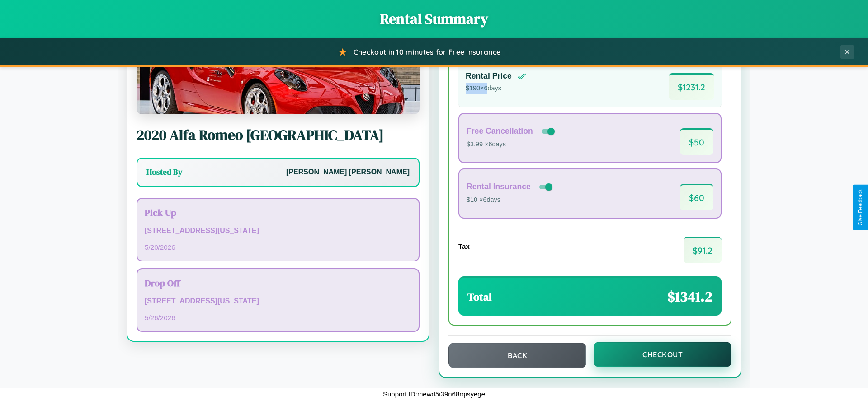 This screenshot has width=868, height=415. Describe the element at coordinates (511, 144) in the screenshot. I see `p: $3.99 × 6 days` at that location.